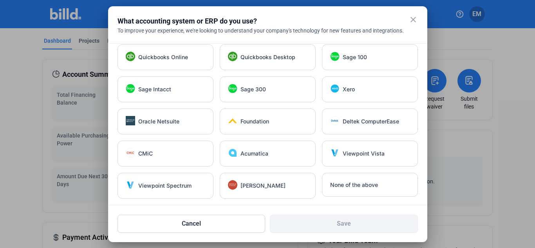 This screenshot has width=535, height=248. Describe the element at coordinates (354, 185) in the screenshot. I see `span: None of the above` at that location.